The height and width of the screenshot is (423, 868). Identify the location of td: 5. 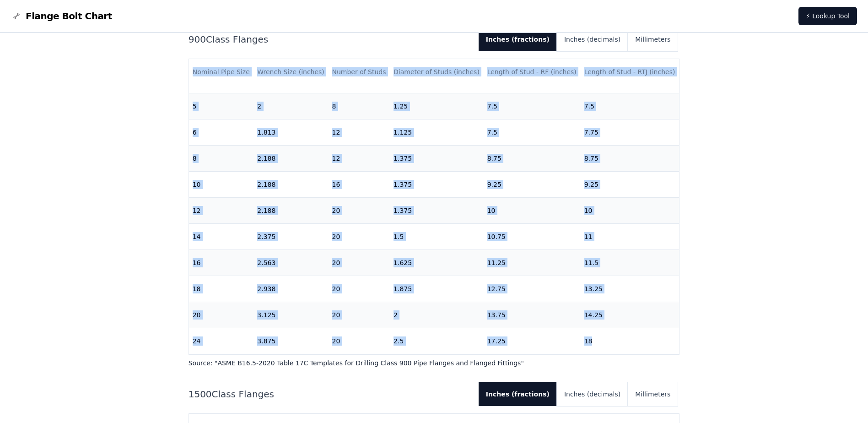
(221, 106).